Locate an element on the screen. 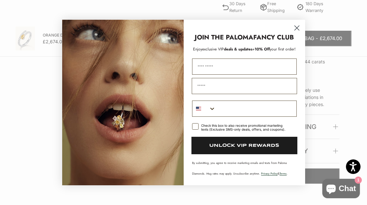 The image size is (367, 205). button: Search Countries is located at coordinates (204, 109).